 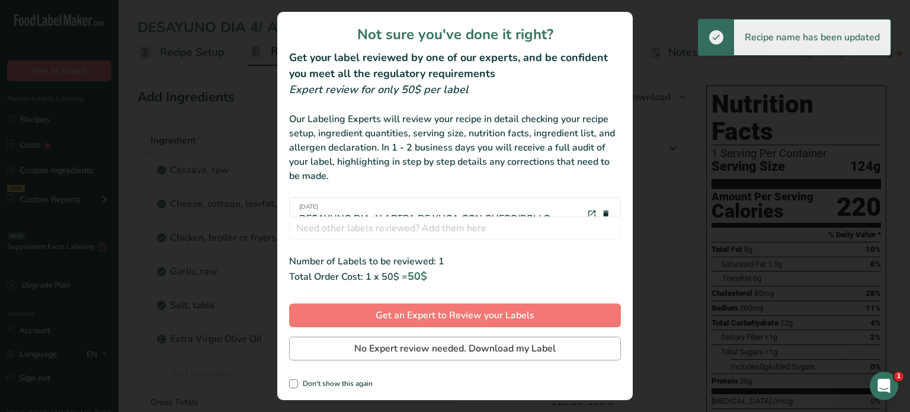 I want to click on h1: Not sure you've done it right?, so click(x=455, y=34).